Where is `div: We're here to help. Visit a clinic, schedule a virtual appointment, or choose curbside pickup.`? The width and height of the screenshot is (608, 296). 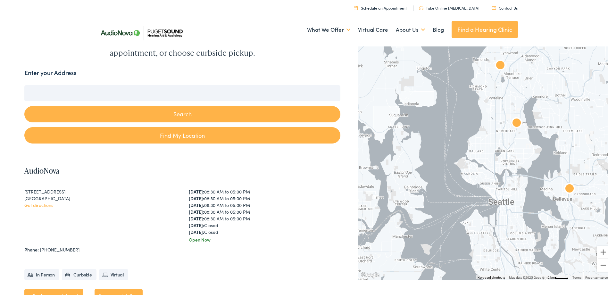 div: We're here to help. Visit a clinic, schedule a virtual appointment, or choose curbside pickup. is located at coordinates (183, 46).